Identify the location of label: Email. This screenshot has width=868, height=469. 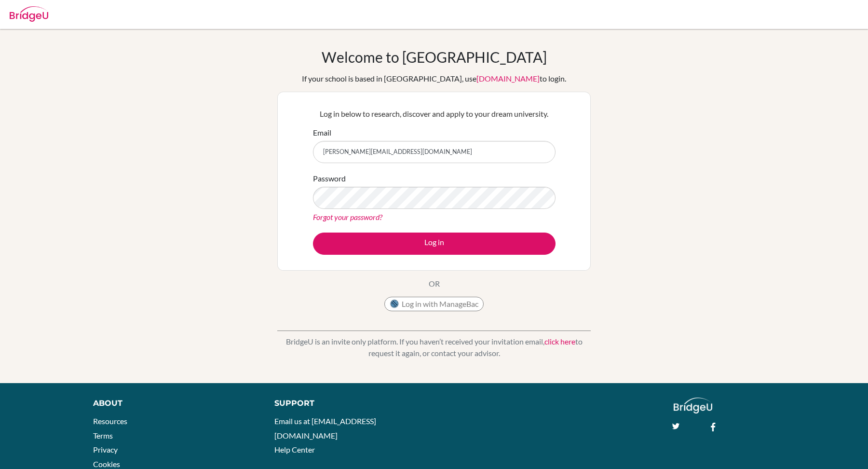
(322, 133).